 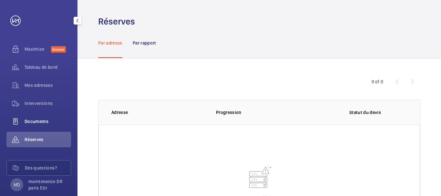 What do you see at coordinates (58, 49) in the screenshot?
I see `span: Discover` at bounding box center [58, 49].